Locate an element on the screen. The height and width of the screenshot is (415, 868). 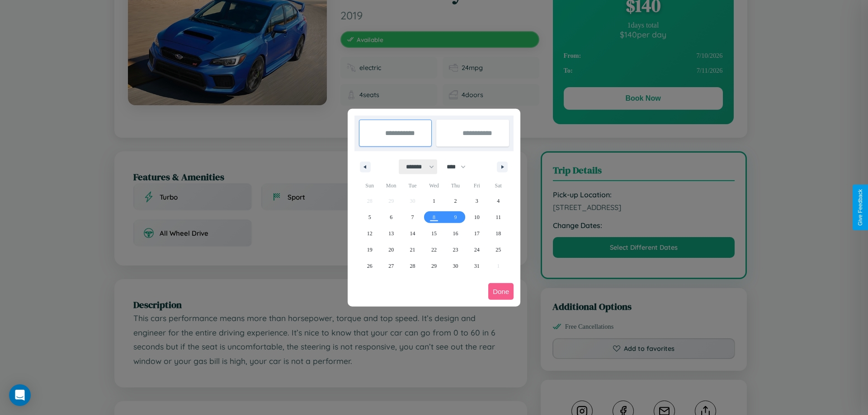
span: 4 is located at coordinates (498, 201).